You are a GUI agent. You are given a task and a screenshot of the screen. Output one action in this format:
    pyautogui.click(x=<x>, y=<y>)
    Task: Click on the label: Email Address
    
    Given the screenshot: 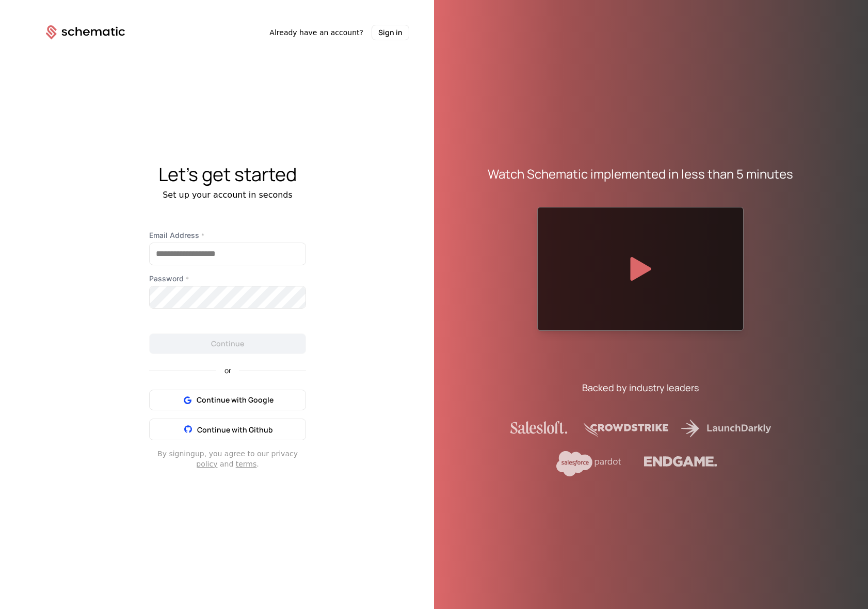 What is the action you would take?
    pyautogui.click(x=228, y=235)
    